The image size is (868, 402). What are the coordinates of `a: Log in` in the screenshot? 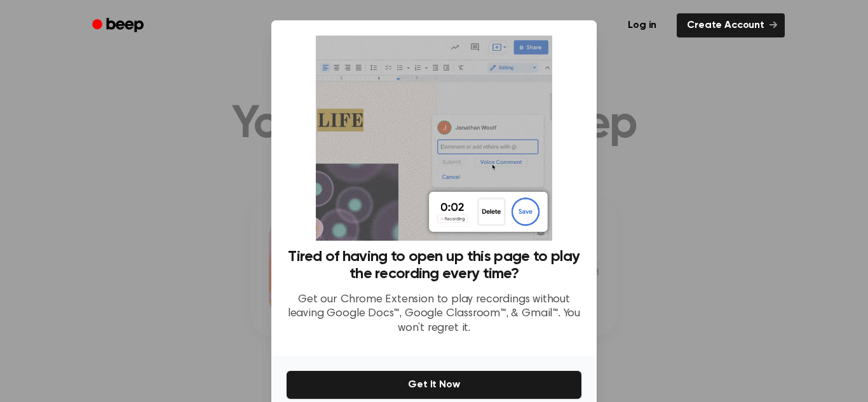 It's located at (642, 26).